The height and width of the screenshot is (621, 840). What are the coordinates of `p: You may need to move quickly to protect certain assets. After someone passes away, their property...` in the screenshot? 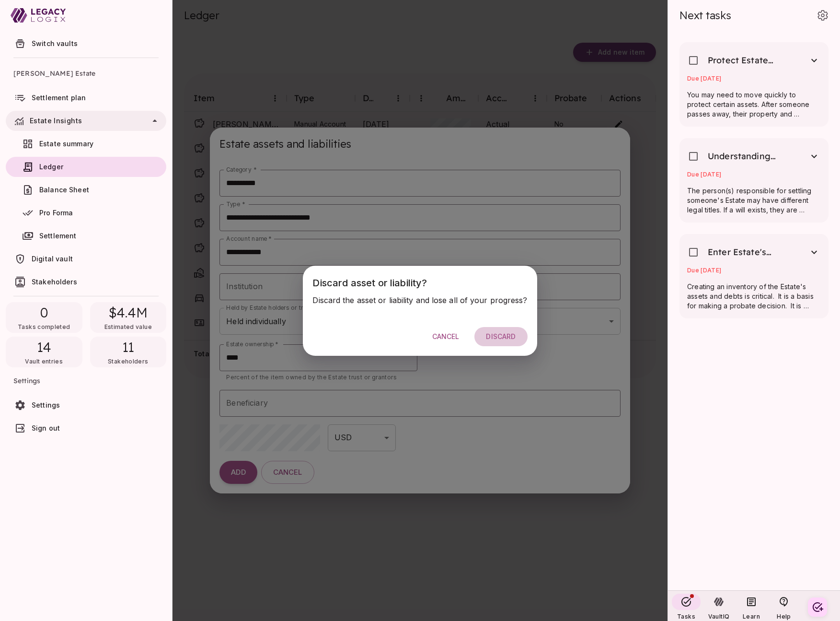 It's located at (754, 104).